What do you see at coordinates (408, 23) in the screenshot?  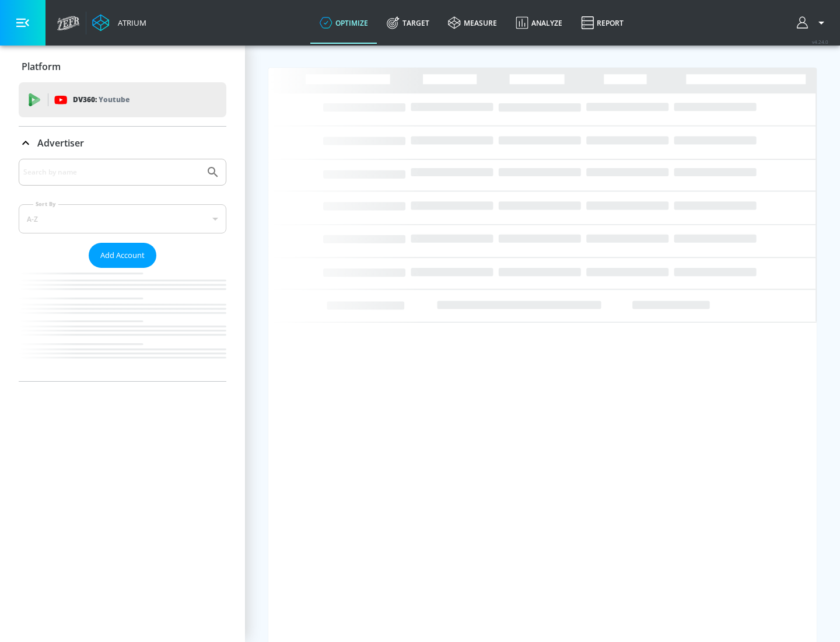 I see `a: Target` at bounding box center [408, 23].